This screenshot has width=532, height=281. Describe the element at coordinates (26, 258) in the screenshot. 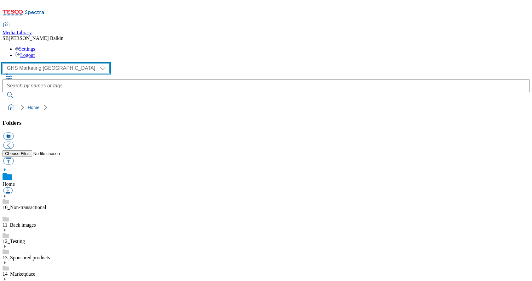

I see `a: 13_Sponsored products` at that location.